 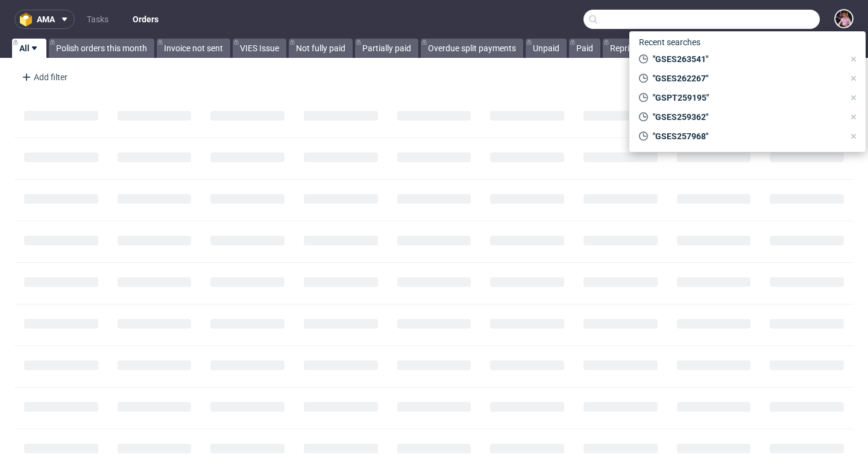 What do you see at coordinates (260, 49) in the screenshot?
I see `a: VIES Issue` at bounding box center [260, 49].